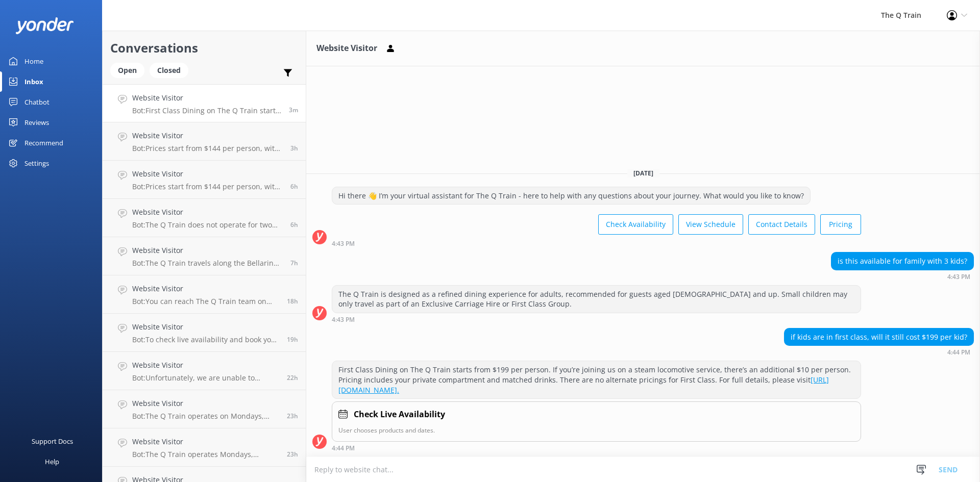 Image resolution: width=980 pixels, height=482 pixels. What do you see at coordinates (347, 48) in the screenshot?
I see `h3: Website Visitor` at bounding box center [347, 48].